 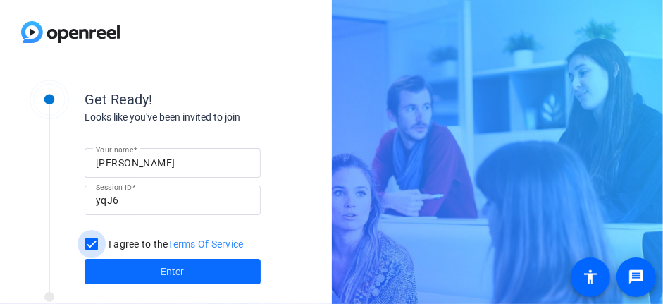 I want to click on mat-label: Session ID, so click(x=114, y=187).